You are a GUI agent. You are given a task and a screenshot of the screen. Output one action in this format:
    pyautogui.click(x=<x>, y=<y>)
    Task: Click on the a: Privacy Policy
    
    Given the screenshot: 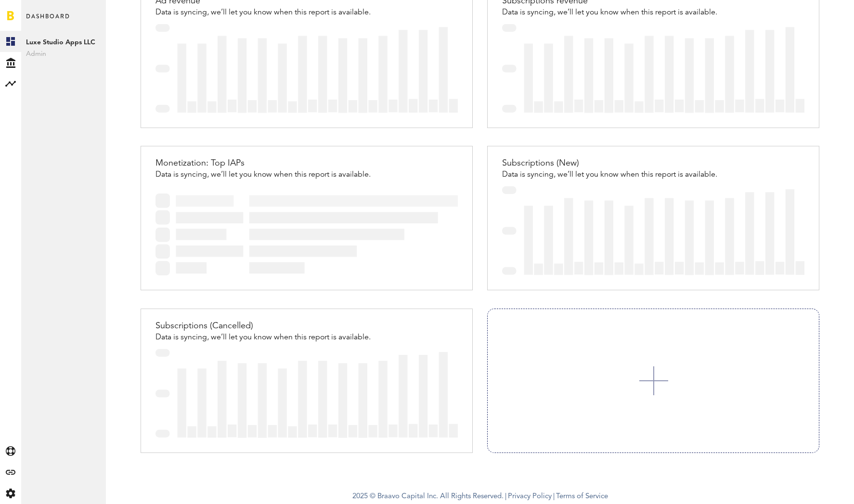 What is the action you would take?
    pyautogui.click(x=529, y=496)
    